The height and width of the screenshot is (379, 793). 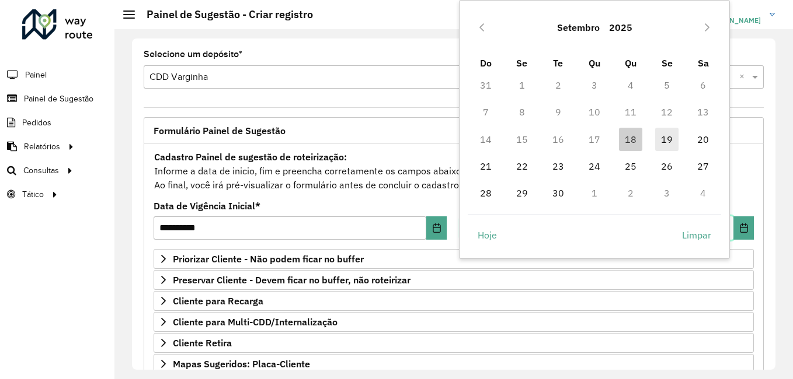 I want to click on span: Preservar Cliente - Devem ficar no buffer, não roteirizar, so click(x=291, y=280).